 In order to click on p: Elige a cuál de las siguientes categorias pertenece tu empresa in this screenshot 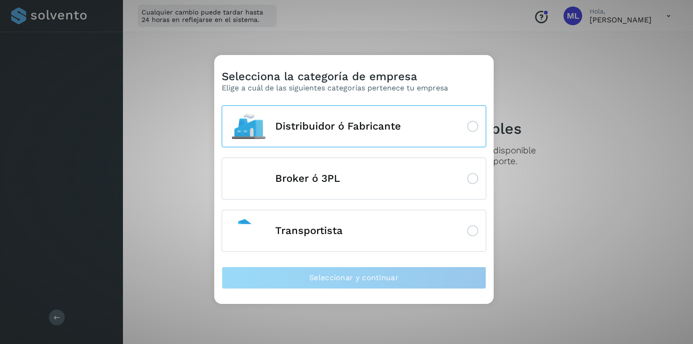, I will do `click(335, 88)`.